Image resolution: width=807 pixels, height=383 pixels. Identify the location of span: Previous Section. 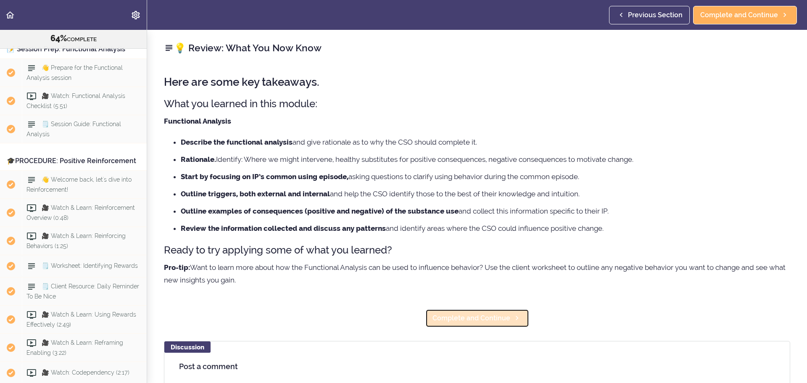
(656, 15).